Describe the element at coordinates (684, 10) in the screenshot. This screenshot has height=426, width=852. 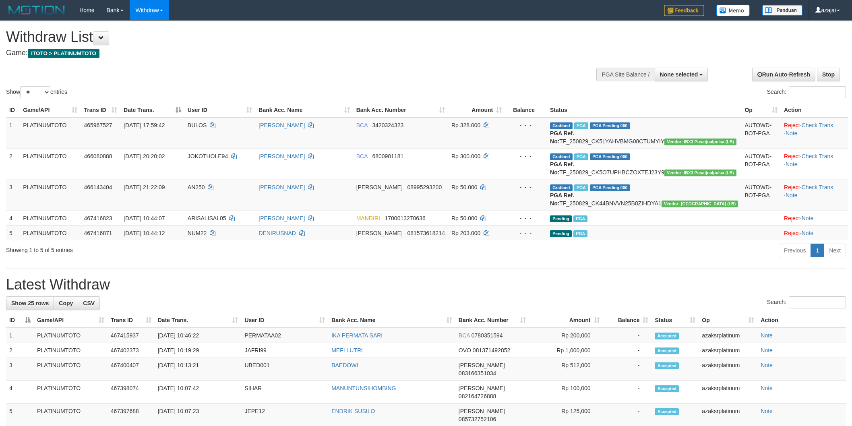
I see `img: Feedback.jpg` at that location.